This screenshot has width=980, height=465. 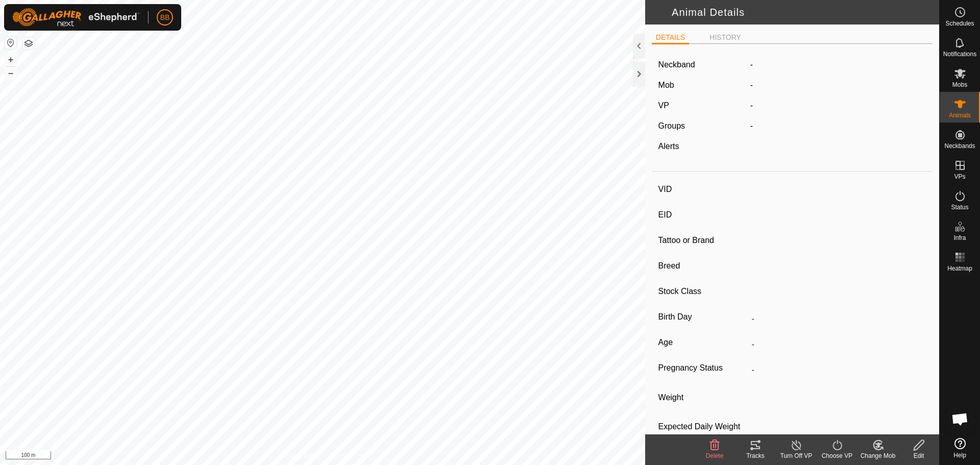 I want to click on label: VID, so click(x=703, y=189).